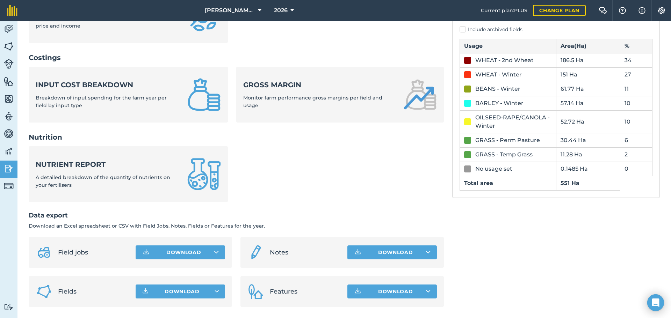  Describe the element at coordinates (94, 292) in the screenshot. I see `span: Fields` at that location.